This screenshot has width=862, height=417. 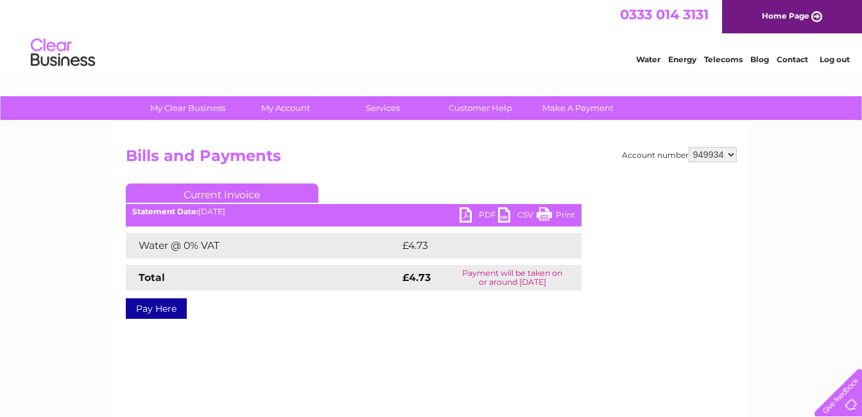 I want to click on span: 0333 014 3131, so click(x=664, y=14).